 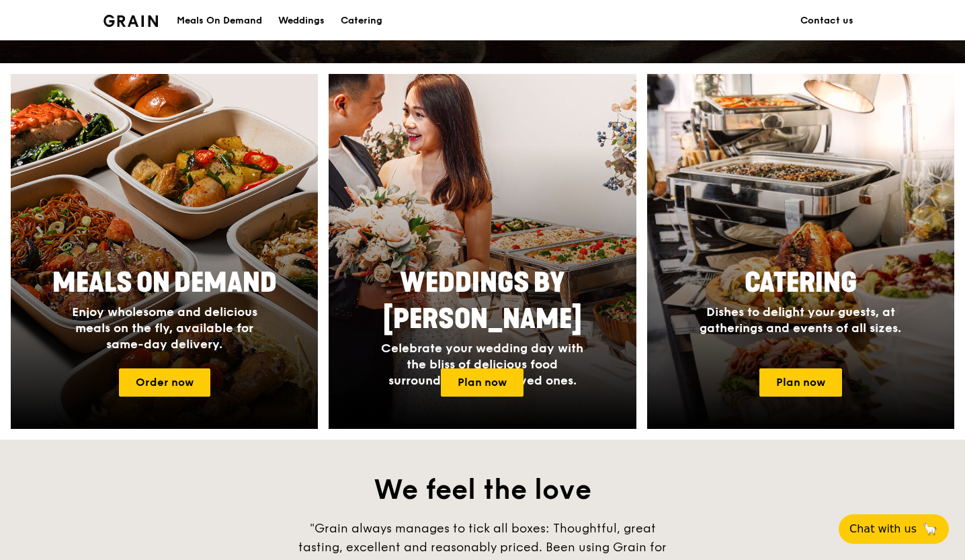 I want to click on img: catering-card.e1cfaf3e.jpg, so click(x=801, y=251).